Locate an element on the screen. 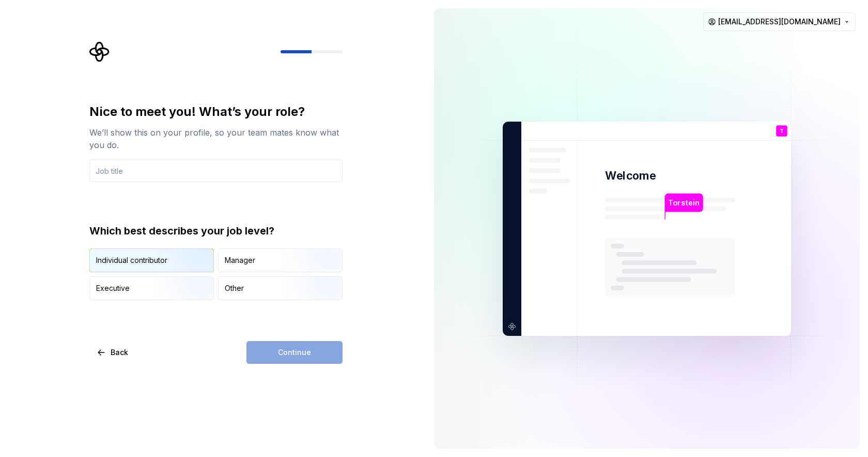 The width and height of the screenshot is (868, 457). button: Back is located at coordinates (113, 352).